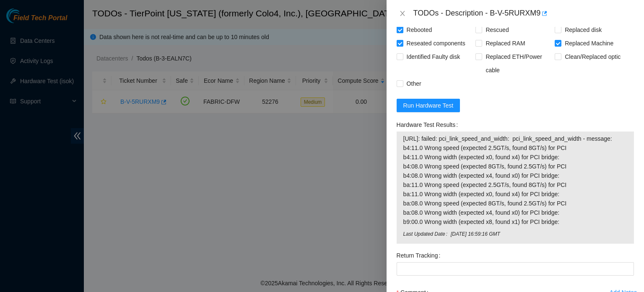 This screenshot has width=644, height=292. I want to click on button: Close, so click(402, 13).